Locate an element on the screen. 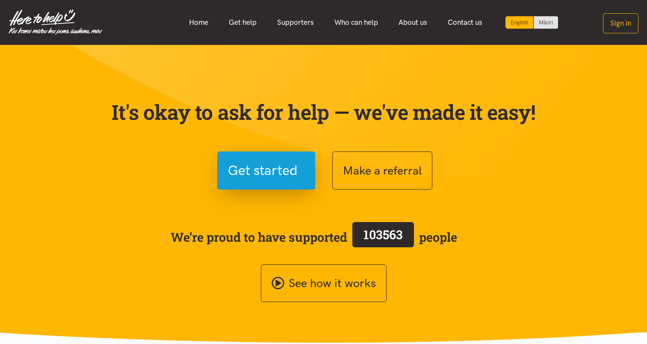  a: Supporters is located at coordinates (295, 22).